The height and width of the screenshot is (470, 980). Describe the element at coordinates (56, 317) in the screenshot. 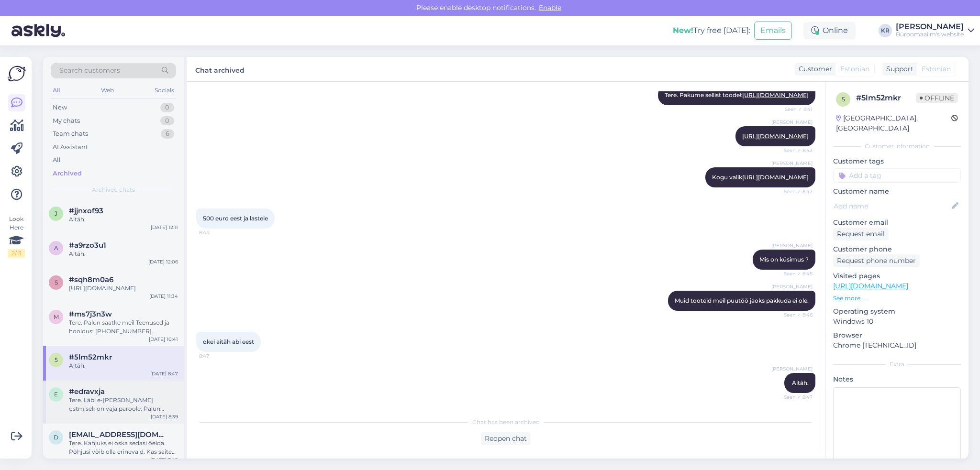

I see `span: m` at that location.